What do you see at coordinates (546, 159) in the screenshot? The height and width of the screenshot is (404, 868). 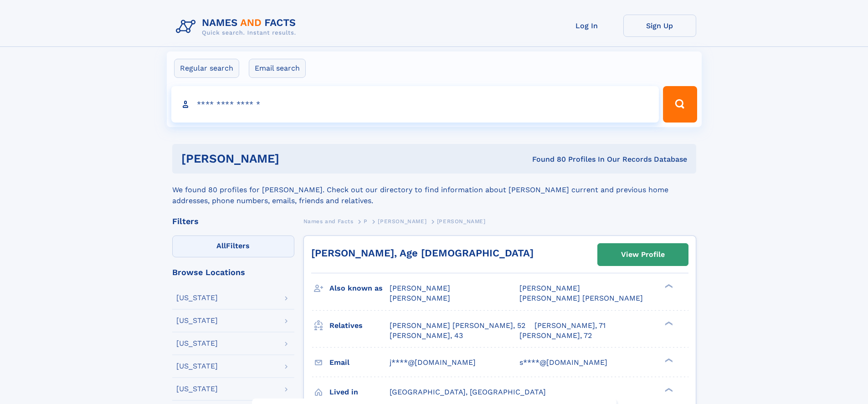 I see `div: Found 80 Profiles In Our Records Database` at bounding box center [546, 159].